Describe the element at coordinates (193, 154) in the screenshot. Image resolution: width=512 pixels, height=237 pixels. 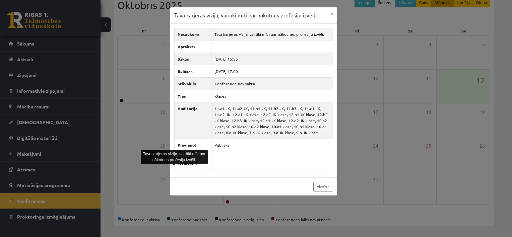
I see `th: Pievienot ierakstu mācību resursiem` at that location.